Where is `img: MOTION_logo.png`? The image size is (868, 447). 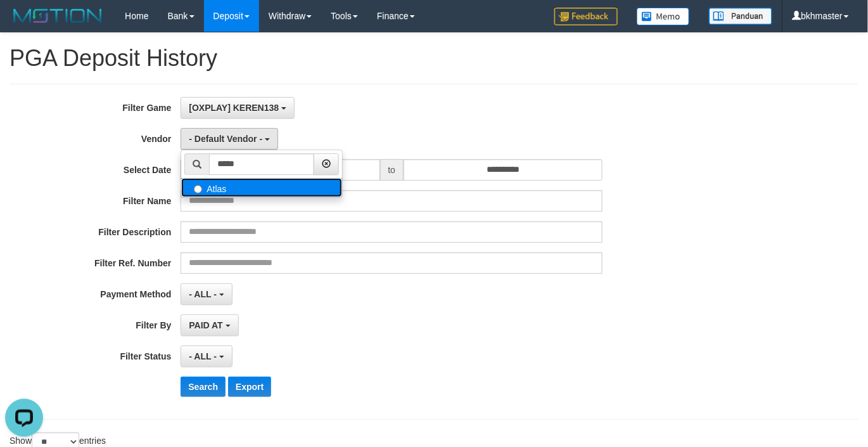 img: MOTION_logo.png is located at coordinates (58, 16).